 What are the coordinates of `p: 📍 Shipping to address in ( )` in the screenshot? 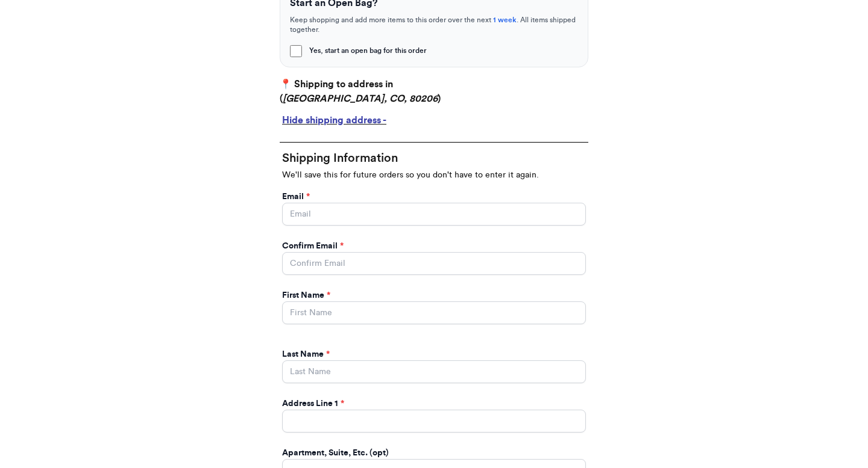 It's located at (434, 91).